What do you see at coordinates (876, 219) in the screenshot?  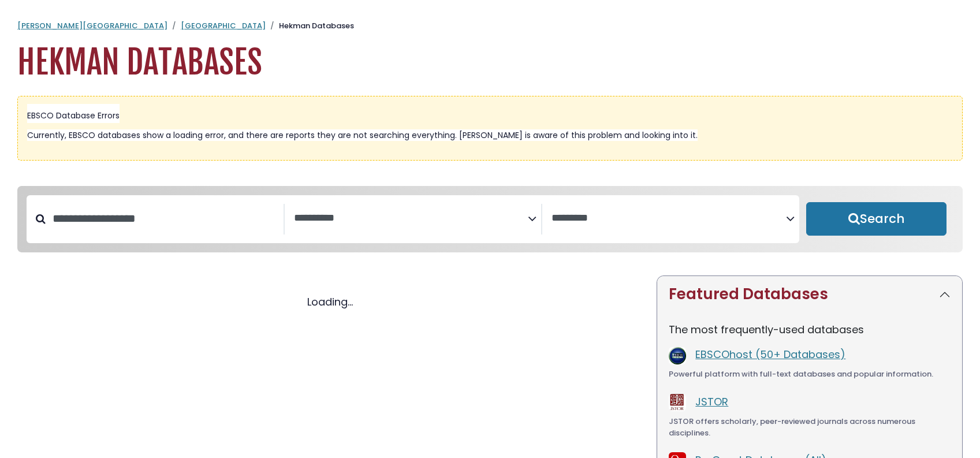 I see `button: Submit for Search Results` at bounding box center [876, 219].